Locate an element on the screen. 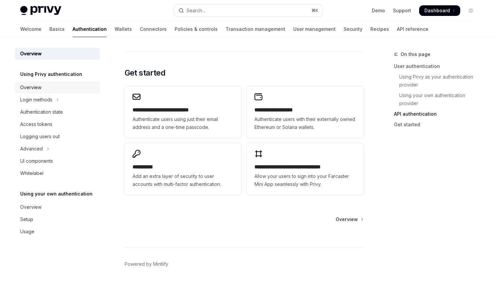  span: Allow your users to sign into your Farcaster Mini App seamlessly with Privy. is located at coordinates (305, 180).